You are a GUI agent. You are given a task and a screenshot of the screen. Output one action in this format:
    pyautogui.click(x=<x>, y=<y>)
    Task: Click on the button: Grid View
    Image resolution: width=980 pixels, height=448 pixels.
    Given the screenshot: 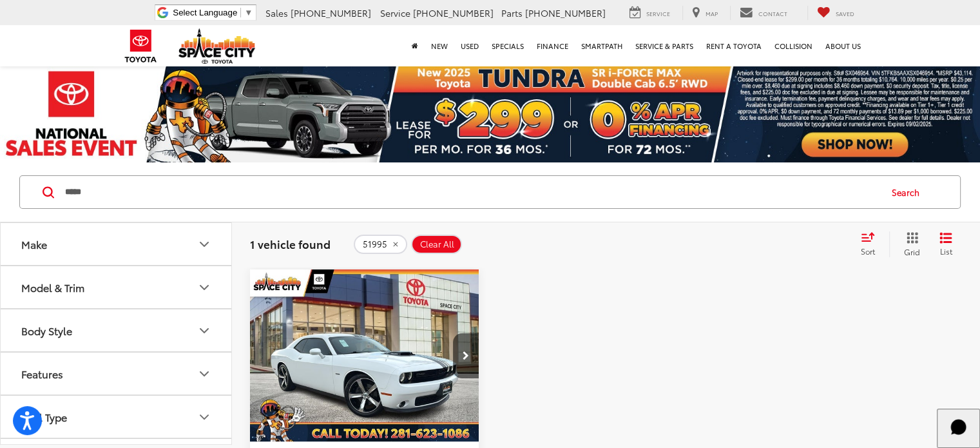 What is the action you would take?
    pyautogui.click(x=908, y=244)
    